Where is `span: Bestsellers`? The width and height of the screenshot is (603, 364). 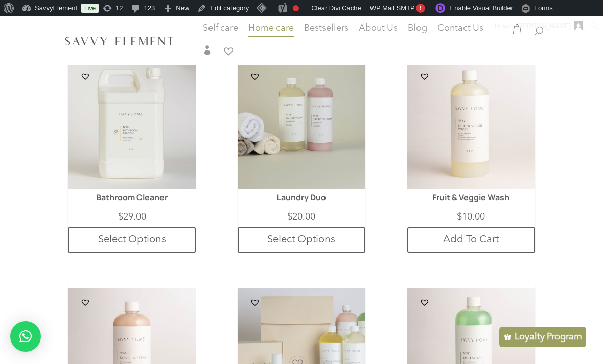 span: Bestsellers is located at coordinates (326, 28).